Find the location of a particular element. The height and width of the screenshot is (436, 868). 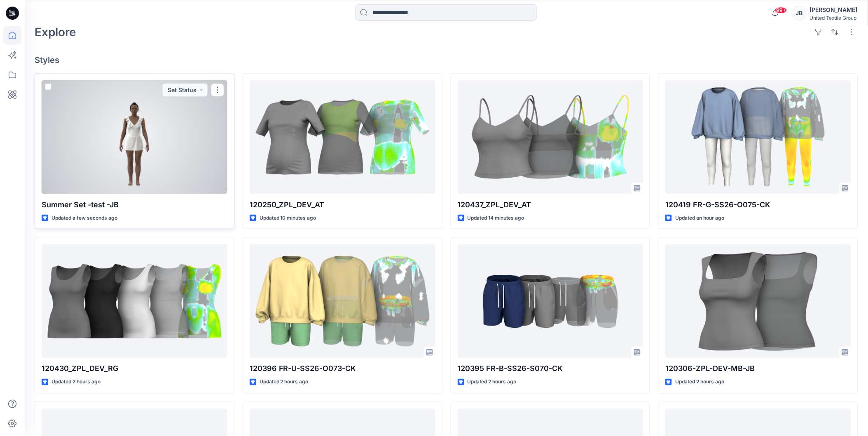

a: 120395 FR-B-SS26-S070-CK is located at coordinates (550, 301).